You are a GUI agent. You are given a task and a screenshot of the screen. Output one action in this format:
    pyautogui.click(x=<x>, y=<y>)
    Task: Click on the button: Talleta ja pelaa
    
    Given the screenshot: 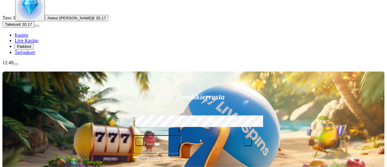 What is the action you would take?
    pyautogui.click(x=194, y=161)
    